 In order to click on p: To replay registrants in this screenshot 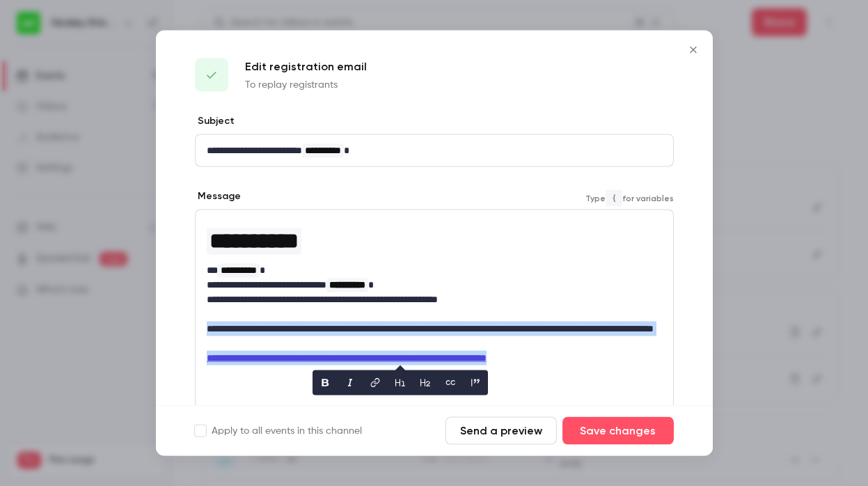, I will do `click(305, 85)`.